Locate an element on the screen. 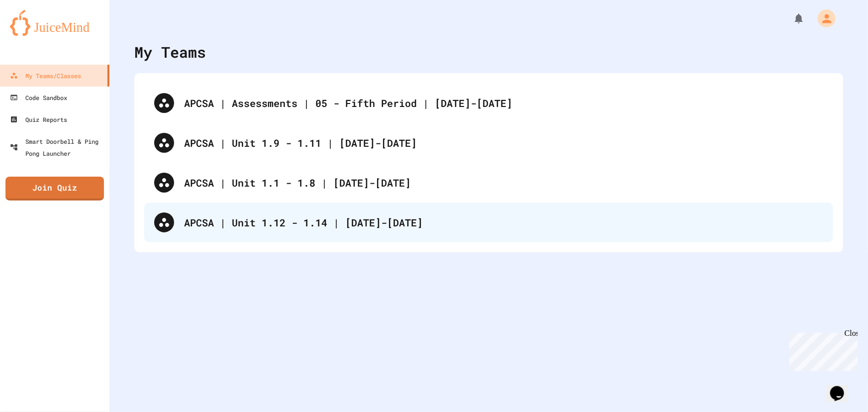  div: Smart Doorbell & Ping Pong Launcher is located at coordinates (58, 147).